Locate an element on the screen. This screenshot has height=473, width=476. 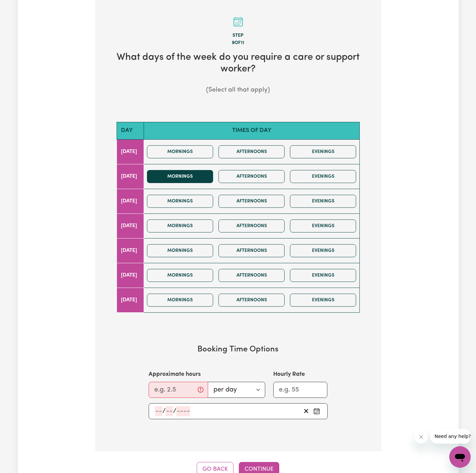
button: Pick an approximate start date is located at coordinates (317, 411).